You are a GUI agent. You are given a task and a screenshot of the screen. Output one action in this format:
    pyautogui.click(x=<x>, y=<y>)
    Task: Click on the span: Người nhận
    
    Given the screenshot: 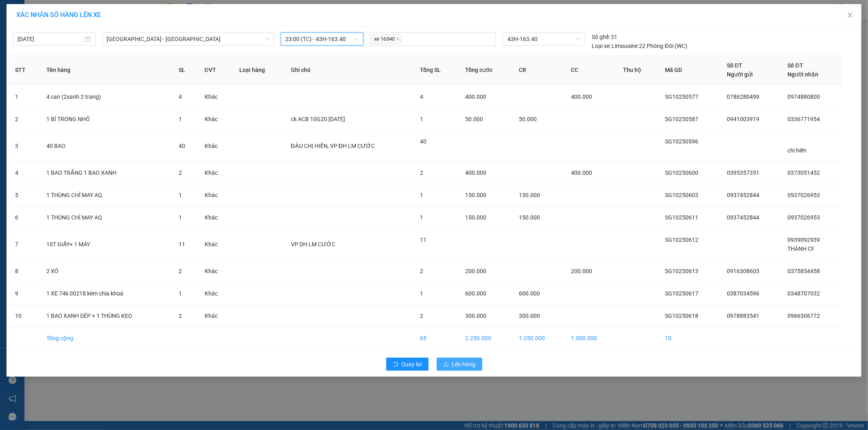 What is the action you would take?
    pyautogui.click(x=803, y=74)
    